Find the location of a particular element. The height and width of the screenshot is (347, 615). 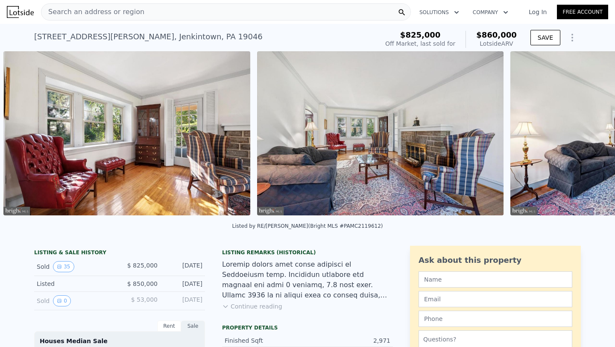

div: Houses Median Sale is located at coordinates (120, 341).